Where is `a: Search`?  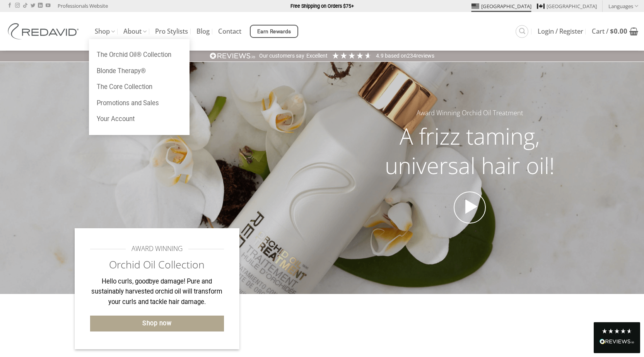 a: Search is located at coordinates (522, 31).